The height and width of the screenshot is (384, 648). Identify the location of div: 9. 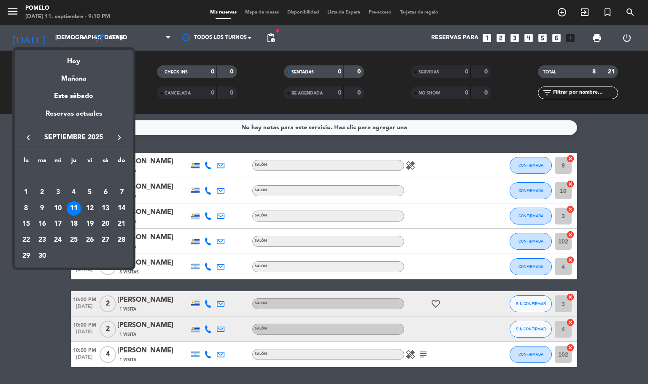
(42, 208).